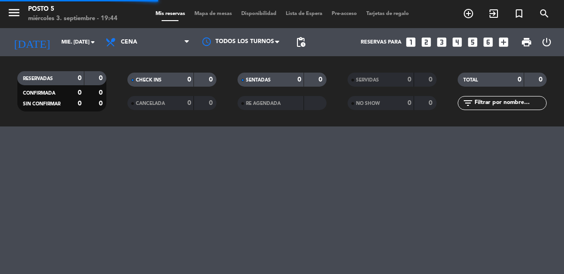 The height and width of the screenshot is (274, 564). I want to click on span: SIN CONFIRMAR, so click(42, 104).